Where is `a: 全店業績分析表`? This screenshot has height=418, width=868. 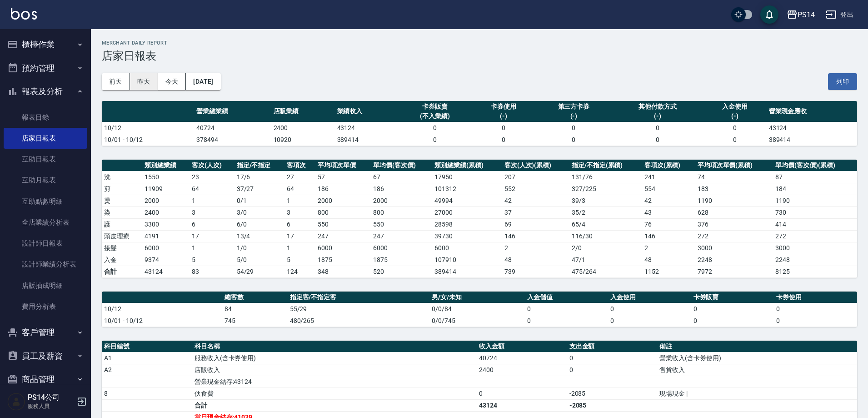
a: 全店業績分析表 is located at coordinates (45, 223).